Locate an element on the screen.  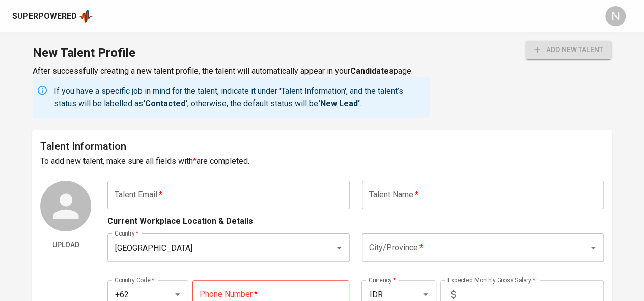
div: Superpowered is located at coordinates (44, 16).